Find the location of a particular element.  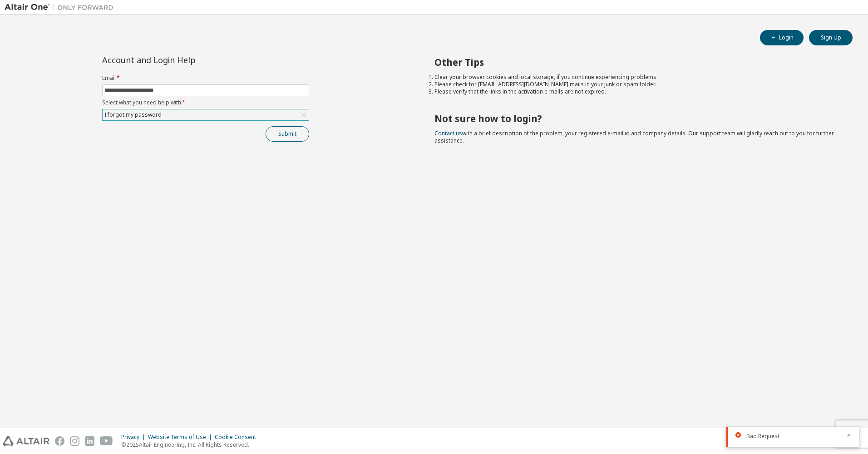

span: Bad Request is located at coordinates (763, 437).